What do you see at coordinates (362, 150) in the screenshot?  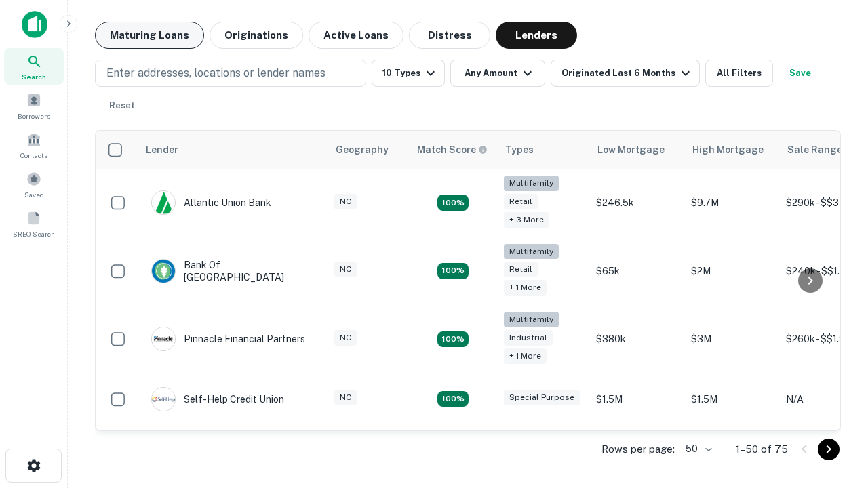 I see `div: Geography` at bounding box center [362, 150].